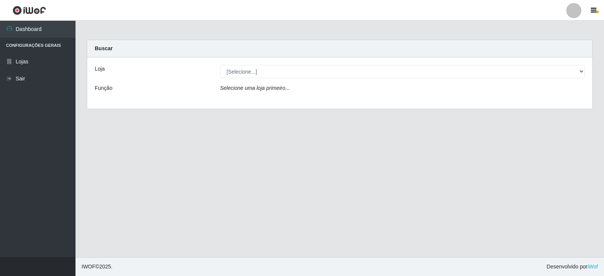  Describe the element at coordinates (88, 267) in the screenshot. I see `span: IWOF` at that location.